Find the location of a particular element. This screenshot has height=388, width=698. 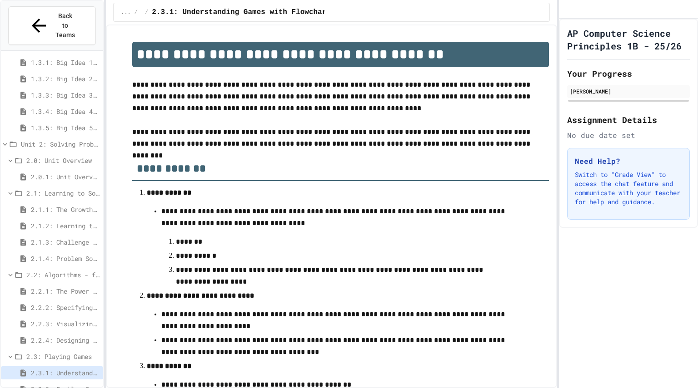

span: 2.0: Unit Overview is located at coordinates (63, 160).